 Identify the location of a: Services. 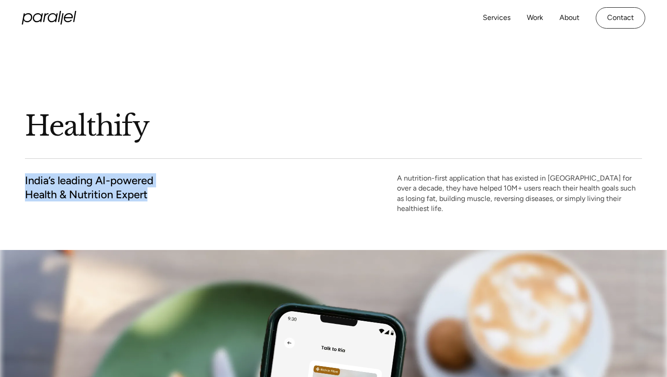
(497, 18).